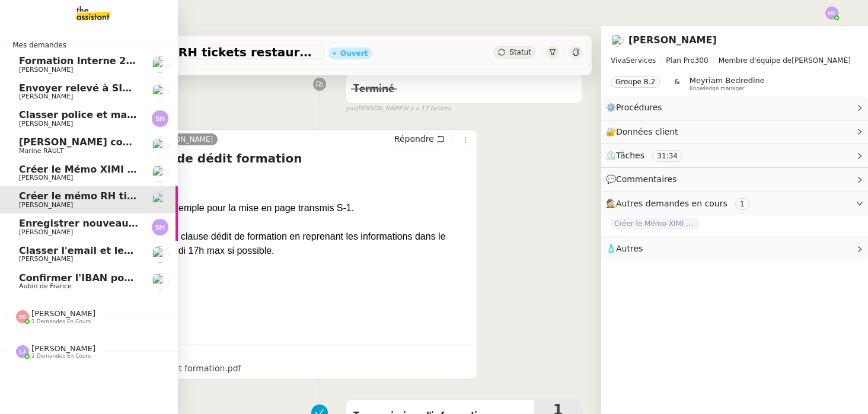 The image size is (868, 414). Describe the element at coordinates (160, 146) in the screenshot. I see `img: users%2Fo4K84Ijfr6OOM0fa5Hz4riIOf4g2%2Favatar%2FChatGPT%20Image%201%20aou%CC%82t%202025%2C%2010_2...` at that location.